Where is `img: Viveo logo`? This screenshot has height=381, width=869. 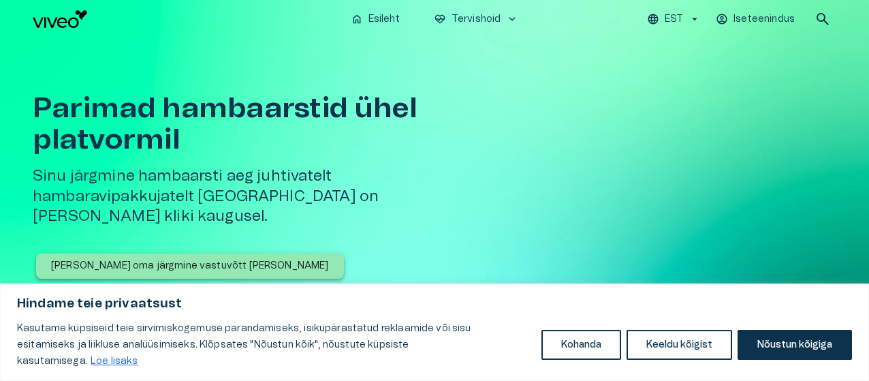
img: Viveo logo is located at coordinates (60, 19).